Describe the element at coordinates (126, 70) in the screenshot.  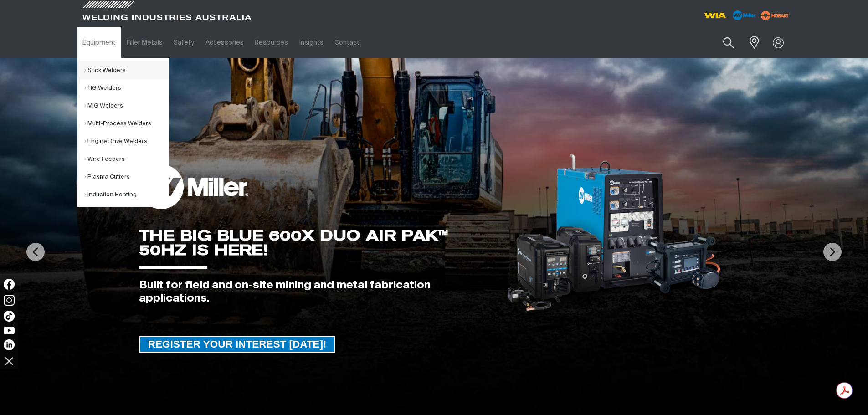
I see `a: Stick Welders` at that location.